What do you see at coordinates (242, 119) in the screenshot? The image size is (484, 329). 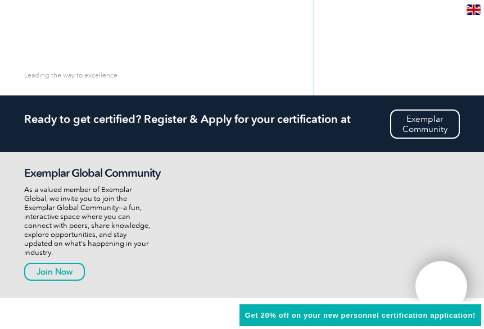 I see `h2: Ready to get certified? Register & Apply for your certification at` at bounding box center [242, 119].